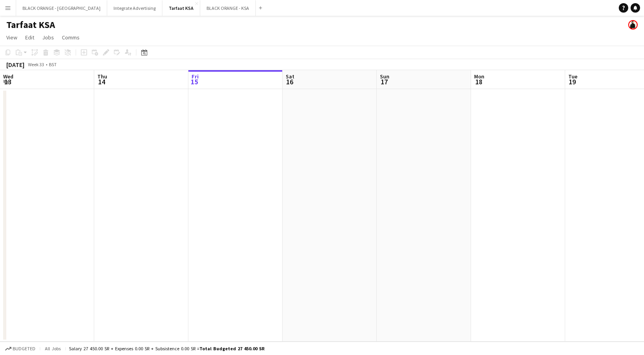 This screenshot has width=644, height=355. What do you see at coordinates (71, 37) in the screenshot?
I see `span: Comms` at bounding box center [71, 37].